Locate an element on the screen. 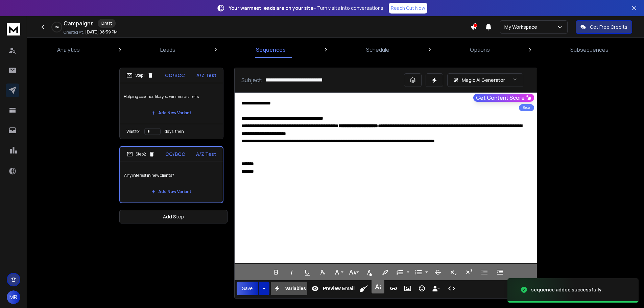  p: My Workspace is located at coordinates (522, 27).